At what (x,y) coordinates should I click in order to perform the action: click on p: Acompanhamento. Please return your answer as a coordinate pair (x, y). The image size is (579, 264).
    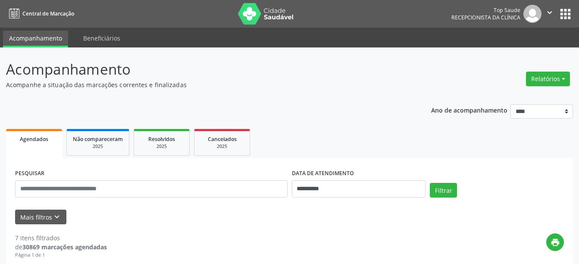
    Looking at the image, I should click on (204, 69).